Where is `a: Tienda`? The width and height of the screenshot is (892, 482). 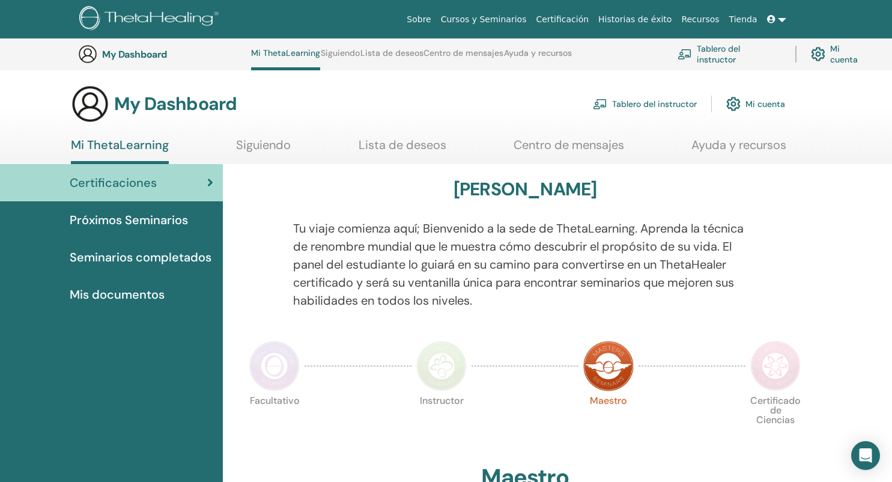
a: Tienda is located at coordinates (743, 19).